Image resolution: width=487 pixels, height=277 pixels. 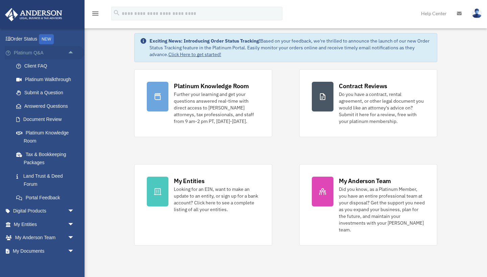 I want to click on div: Contract Reviews, so click(x=363, y=86).